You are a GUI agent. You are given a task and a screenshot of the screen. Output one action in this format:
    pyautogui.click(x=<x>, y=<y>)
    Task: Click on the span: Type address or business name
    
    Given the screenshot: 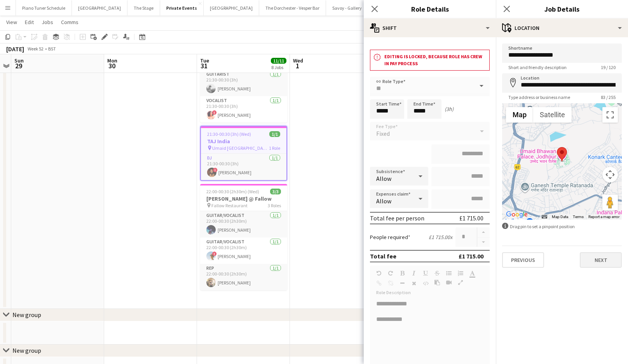 What is the action you would take?
    pyautogui.click(x=539, y=97)
    